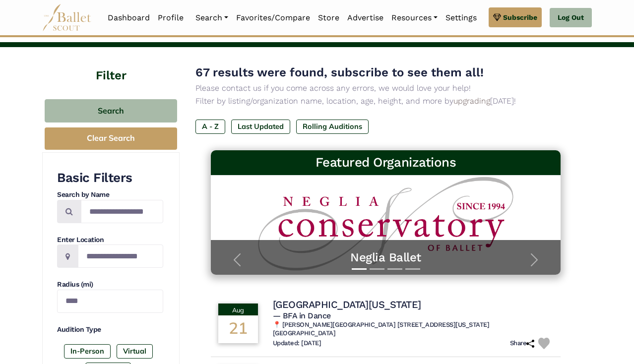  I want to click on h4: Filter, so click(111, 65).